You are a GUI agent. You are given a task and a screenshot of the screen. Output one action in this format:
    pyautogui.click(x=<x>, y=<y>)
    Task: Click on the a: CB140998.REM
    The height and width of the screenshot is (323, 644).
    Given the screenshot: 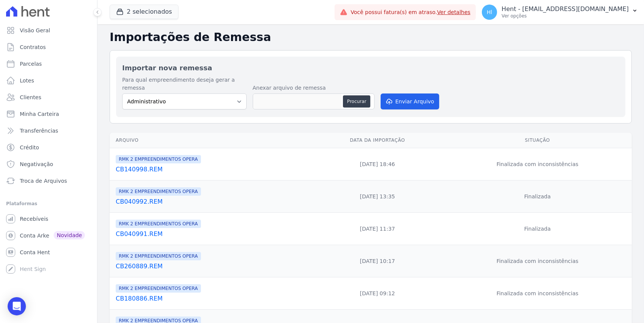 What is the action you would take?
    pyautogui.click(x=212, y=169)
    